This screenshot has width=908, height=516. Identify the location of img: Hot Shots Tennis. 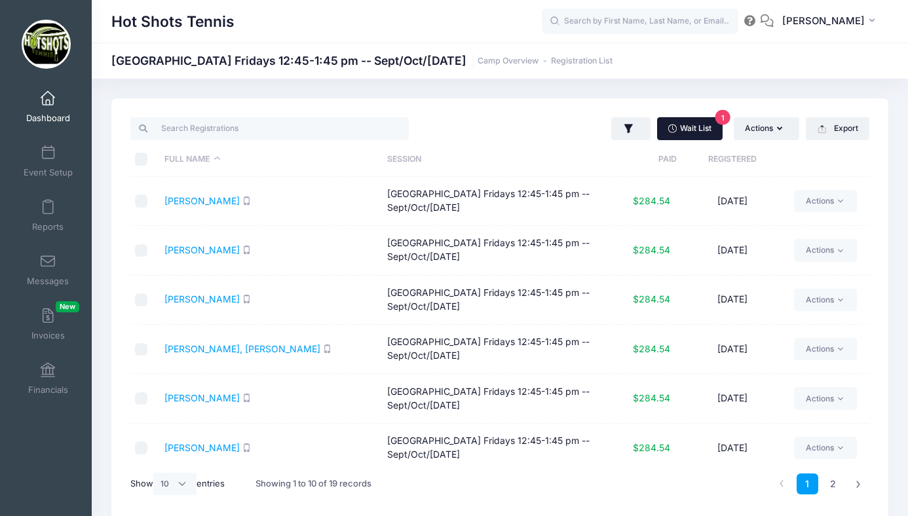
(46, 44).